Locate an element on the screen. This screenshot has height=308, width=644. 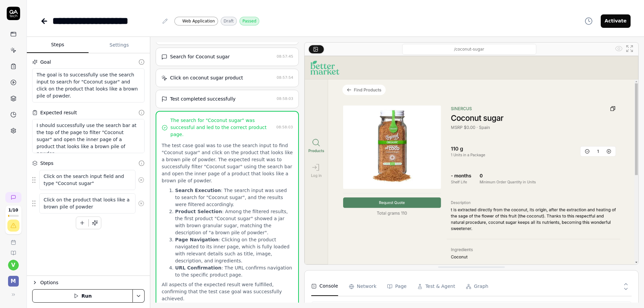
strong: Product Selection is located at coordinates (199, 212).